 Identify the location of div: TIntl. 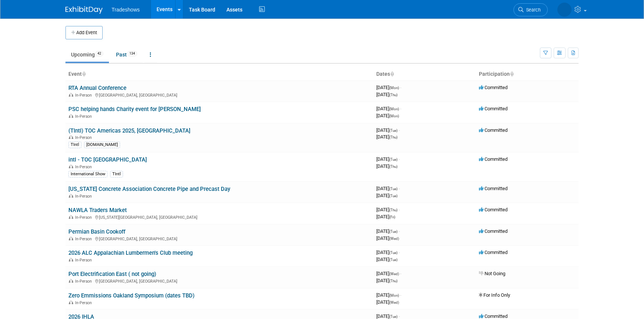
(117, 174).